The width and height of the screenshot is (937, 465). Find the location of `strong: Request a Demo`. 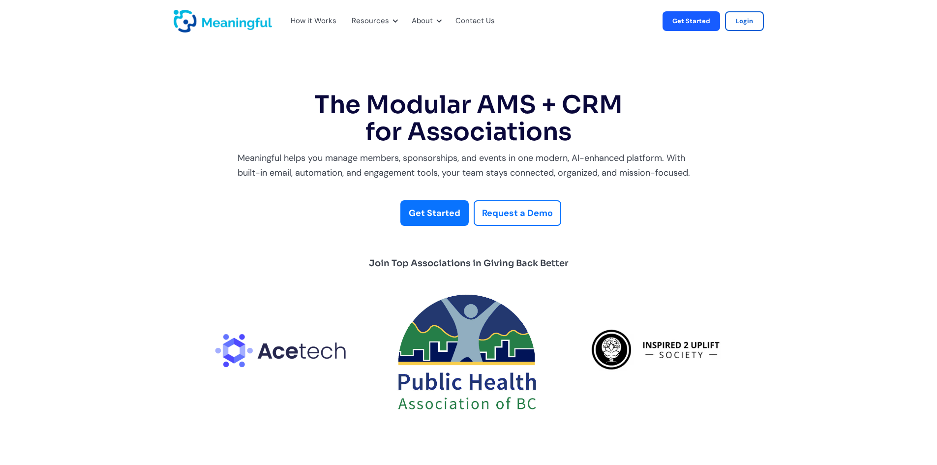

strong: Request a Demo is located at coordinates (518, 213).